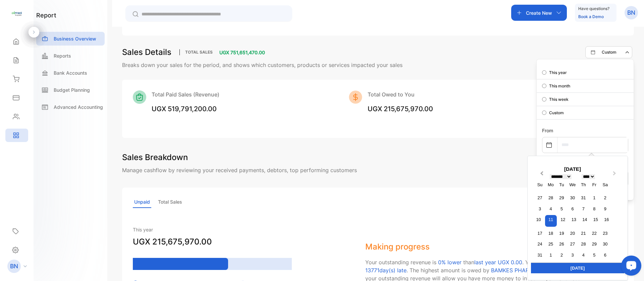  What do you see at coordinates (540, 198) in the screenshot?
I see `div: Choose Sunday, July 27th, 2025` at bounding box center [540, 198].